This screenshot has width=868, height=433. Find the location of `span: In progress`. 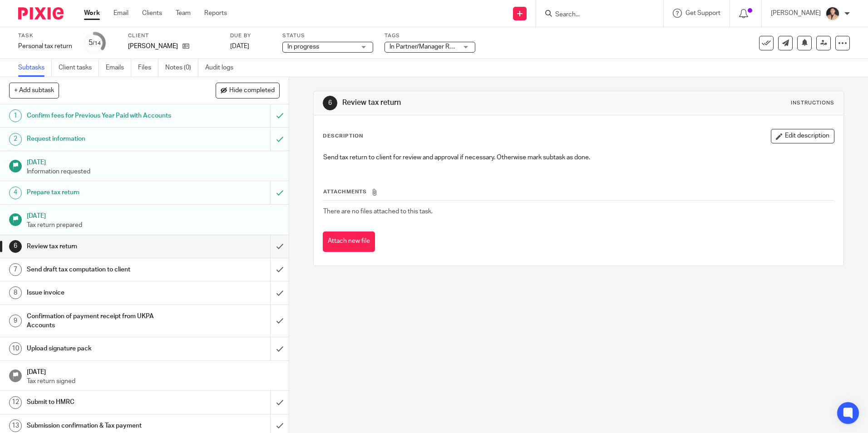

span: In progress is located at coordinates (304, 47).